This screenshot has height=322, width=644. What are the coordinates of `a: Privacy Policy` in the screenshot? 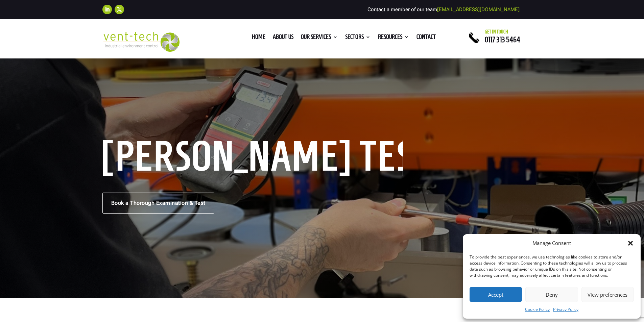 It's located at (566, 310).